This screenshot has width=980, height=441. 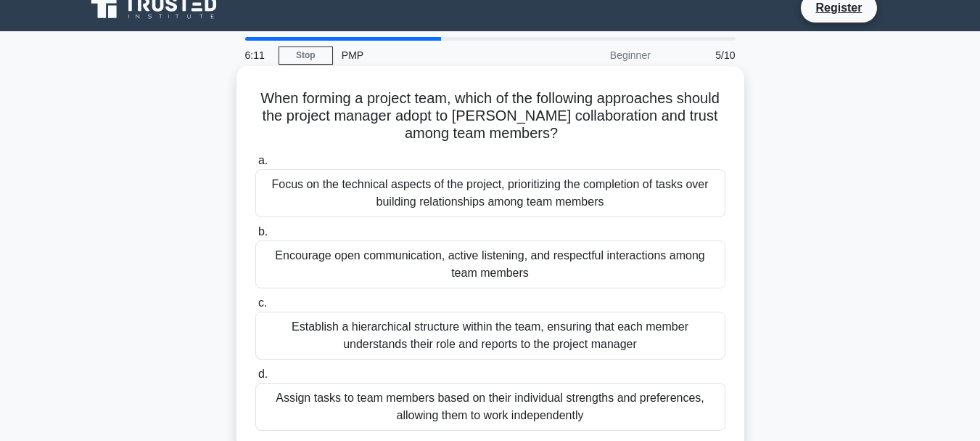 I want to click on div: 5/10, so click(x=701, y=55).